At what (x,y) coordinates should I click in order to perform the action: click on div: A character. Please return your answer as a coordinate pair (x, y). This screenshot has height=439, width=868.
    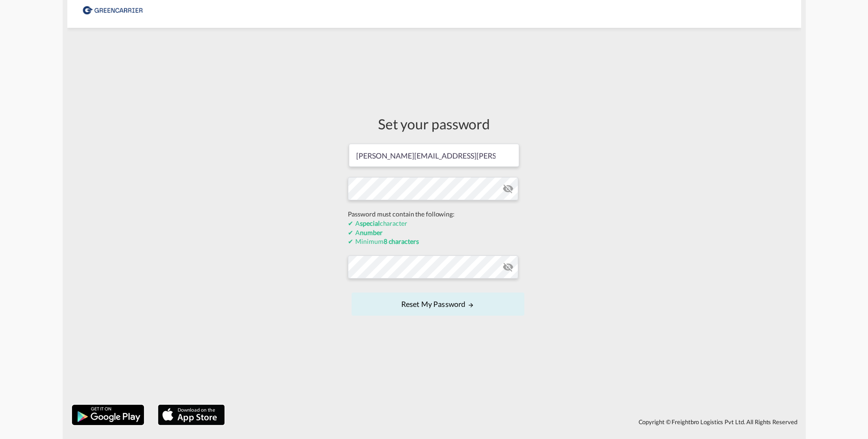
    Looking at the image, I should click on (434, 223).